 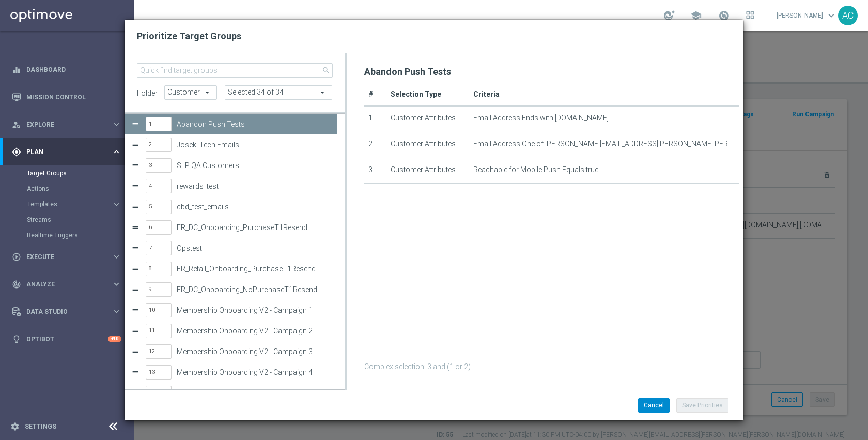 I want to click on label: cbd_test_emails, so click(x=253, y=207).